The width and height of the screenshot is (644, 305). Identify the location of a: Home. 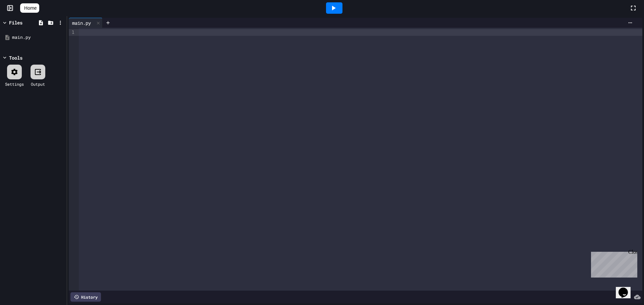
(29, 8).